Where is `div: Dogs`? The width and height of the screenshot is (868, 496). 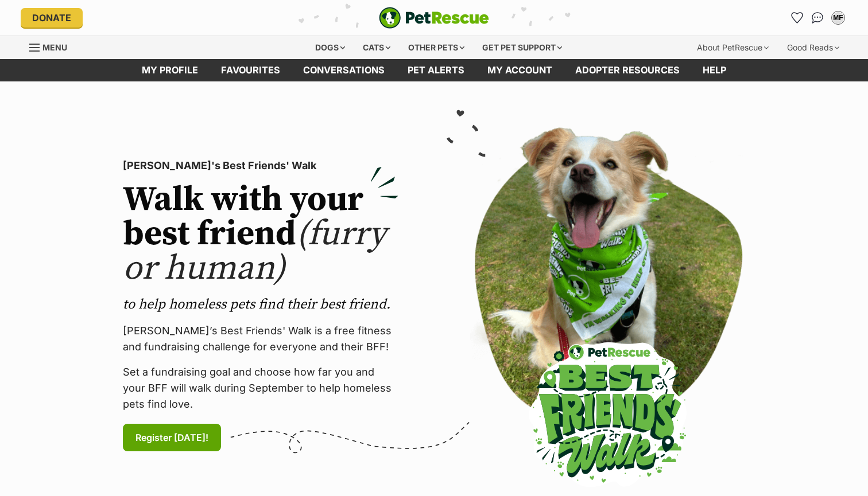 div: Dogs is located at coordinates (330, 48).